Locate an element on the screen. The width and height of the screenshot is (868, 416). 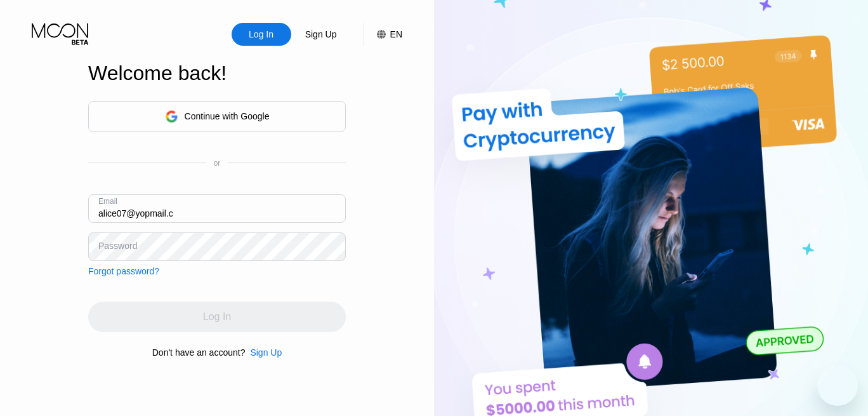
div: Forgot password? is located at coordinates (124, 271).